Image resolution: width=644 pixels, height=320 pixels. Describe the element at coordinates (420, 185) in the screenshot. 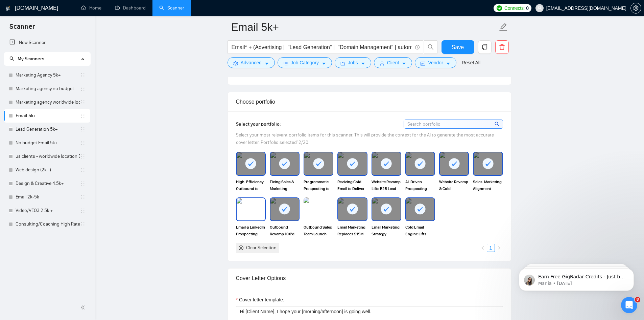

I see `span: AI-Driven Prospecting Doubles Year-Over-Year Sales Pipeline` at that location.